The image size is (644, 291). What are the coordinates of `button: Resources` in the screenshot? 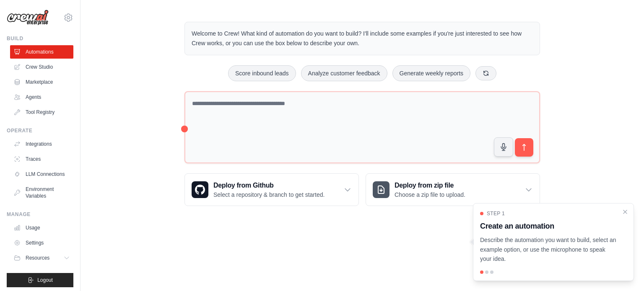 It's located at (41, 258).